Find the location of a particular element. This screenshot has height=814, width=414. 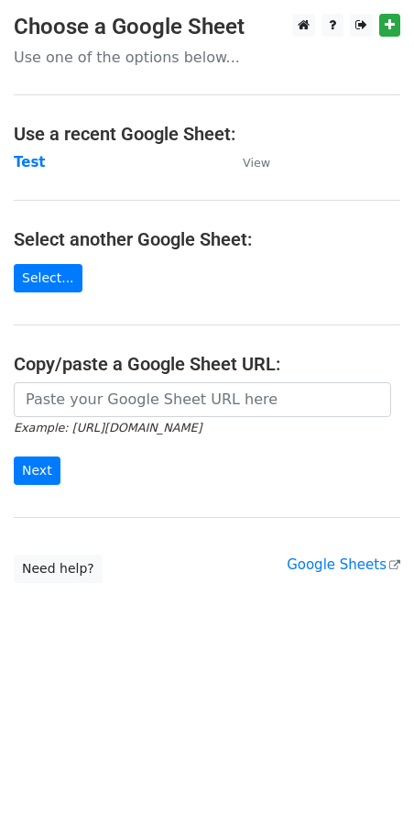

strong: Test is located at coordinates (29, 162).